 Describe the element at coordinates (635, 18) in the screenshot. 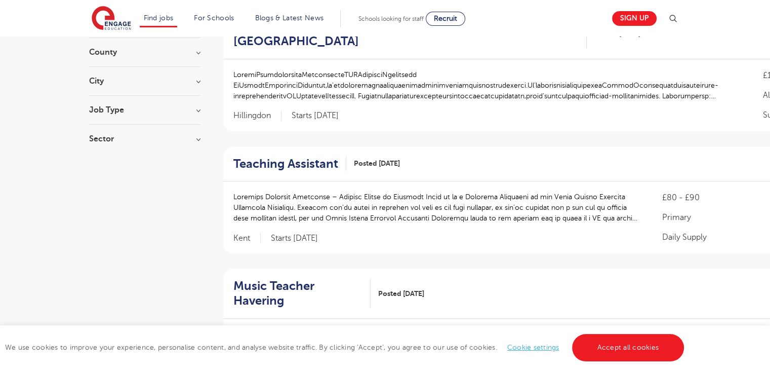

I see `a: Sign up` at that location.